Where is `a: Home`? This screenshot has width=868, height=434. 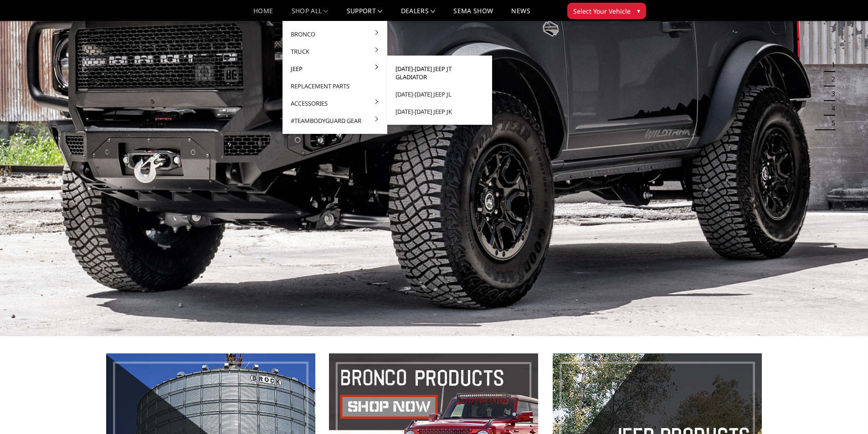
a: Home is located at coordinates (263, 14).